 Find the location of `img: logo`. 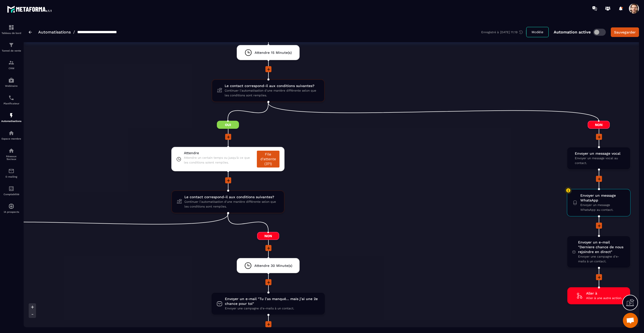

img: logo is located at coordinates (30, 9).